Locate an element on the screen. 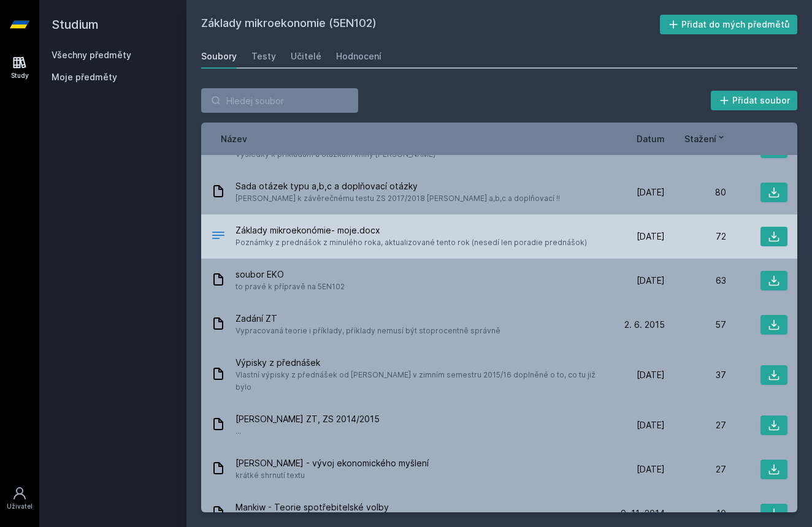 This screenshot has width=812, height=527. div: 37 is located at coordinates (695, 375).